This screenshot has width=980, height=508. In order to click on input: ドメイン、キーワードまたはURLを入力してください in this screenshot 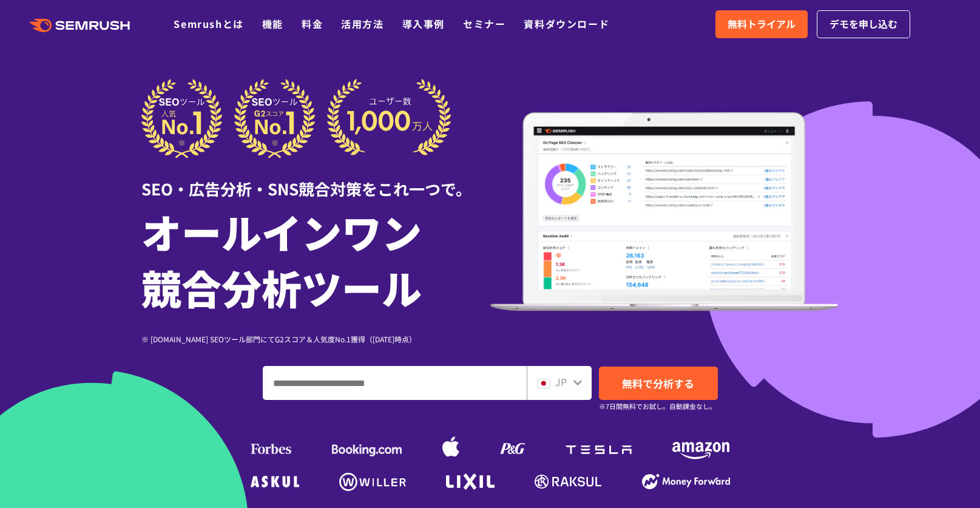, I will do `click(395, 383)`.